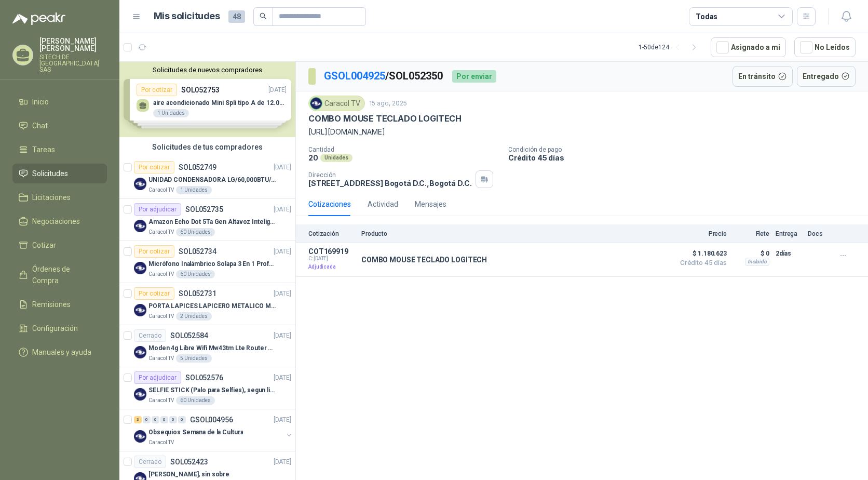  Describe the element at coordinates (424, 260) in the screenshot. I see `p: COMBO MOUSE TECLADO LOGITECH` at that location.